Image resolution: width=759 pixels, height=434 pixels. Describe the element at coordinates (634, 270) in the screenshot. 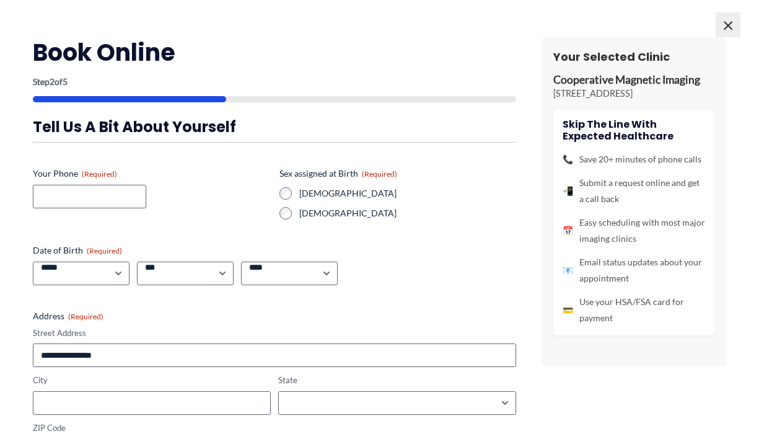

I see `li: Email status updates about your appointment` at that location.